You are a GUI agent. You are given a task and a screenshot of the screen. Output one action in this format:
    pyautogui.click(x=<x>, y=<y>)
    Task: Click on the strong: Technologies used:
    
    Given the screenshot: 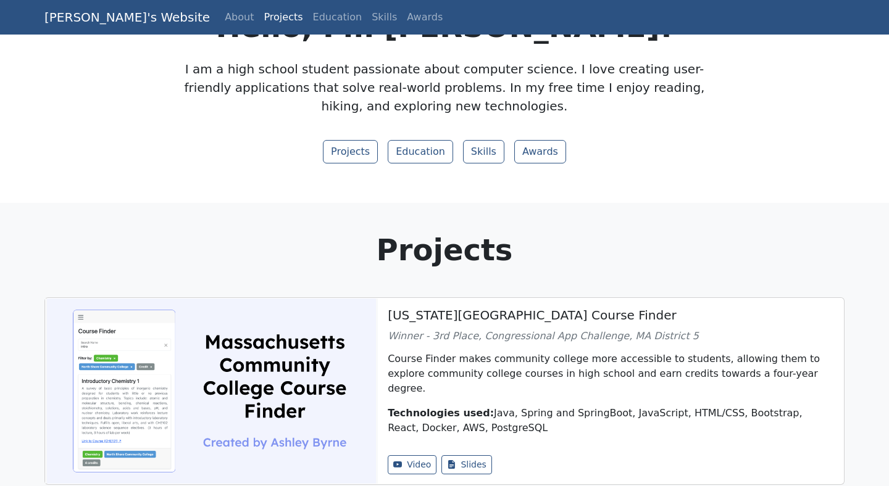 What is the action you would take?
    pyautogui.click(x=441, y=413)
    